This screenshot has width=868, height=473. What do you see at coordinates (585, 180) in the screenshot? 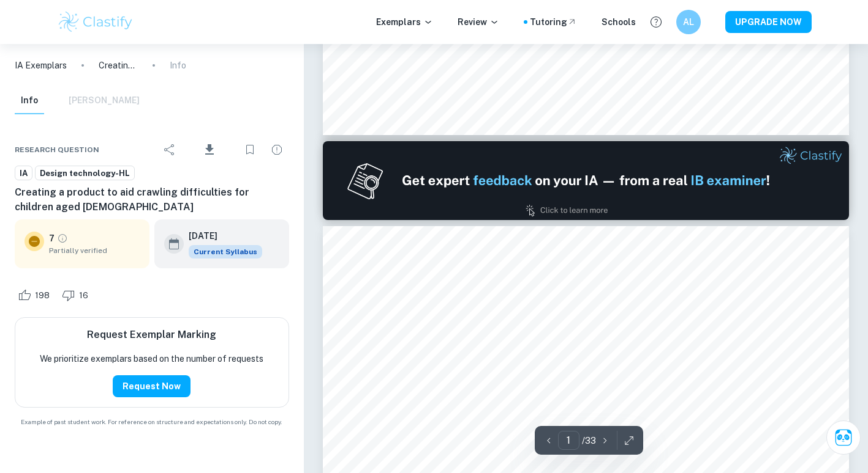
I see `img: Ad` at bounding box center [585, 180].